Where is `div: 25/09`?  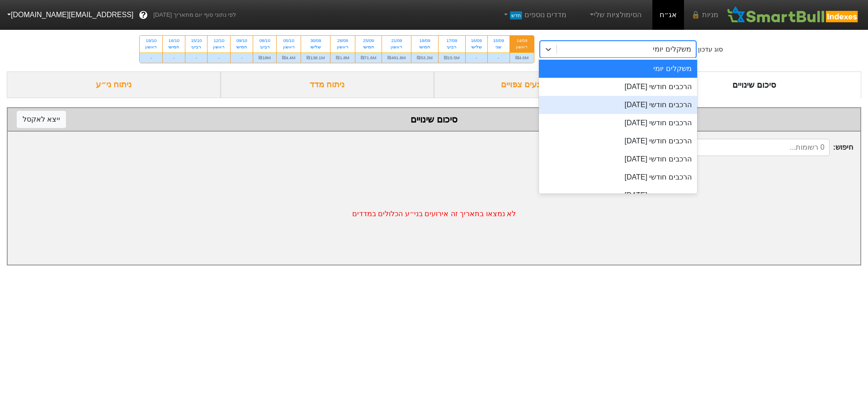 div: 25/09 is located at coordinates (369, 41).